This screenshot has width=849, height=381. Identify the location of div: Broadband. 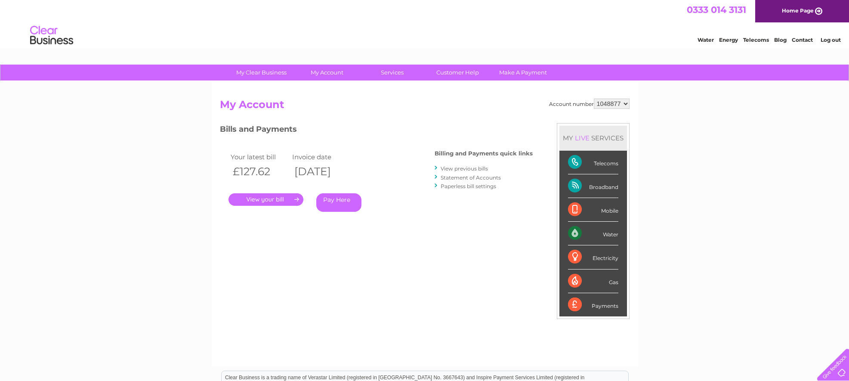
(593, 186).